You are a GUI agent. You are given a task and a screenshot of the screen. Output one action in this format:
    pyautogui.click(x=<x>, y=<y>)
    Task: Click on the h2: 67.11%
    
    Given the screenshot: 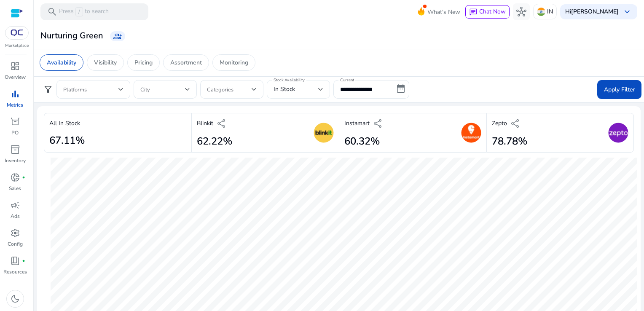 What is the action you would take?
    pyautogui.click(x=67, y=140)
    